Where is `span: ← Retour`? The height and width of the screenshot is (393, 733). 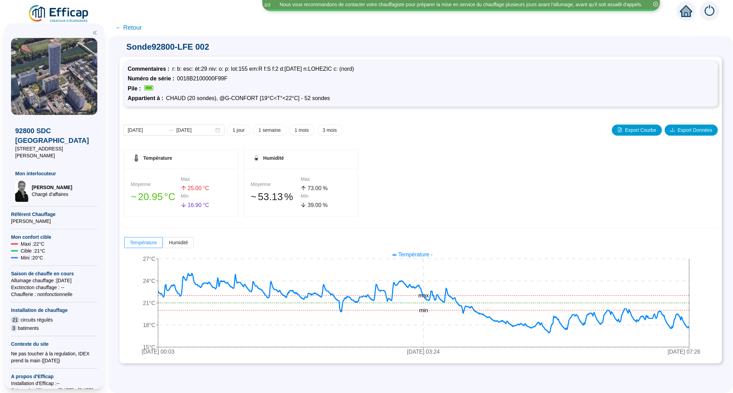
span: ← Retour is located at coordinates (128, 28).